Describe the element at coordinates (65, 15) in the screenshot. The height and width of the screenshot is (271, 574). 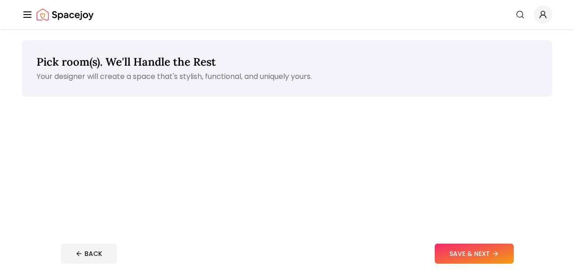
I see `a: Spacejoy` at that location.